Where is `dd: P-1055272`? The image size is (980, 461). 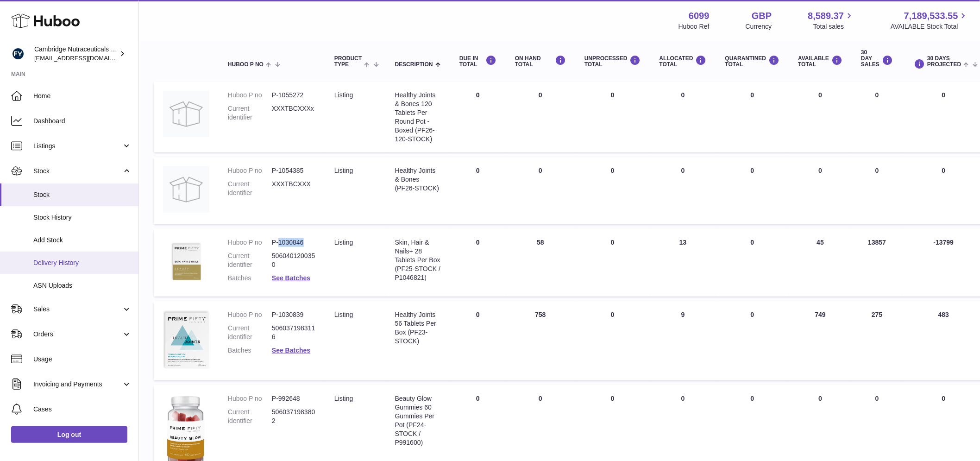 dd: P-1055272 is located at coordinates (294, 95).